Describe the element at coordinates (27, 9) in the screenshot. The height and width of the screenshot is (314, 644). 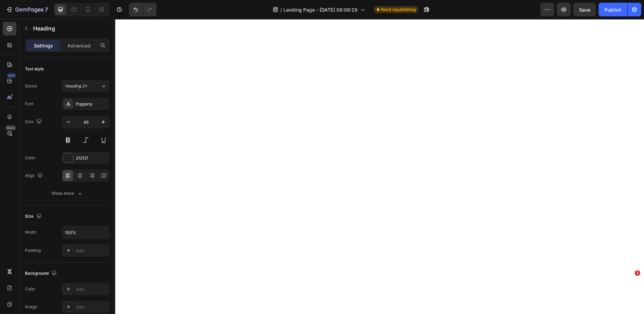
I see `button: 7` at that location.